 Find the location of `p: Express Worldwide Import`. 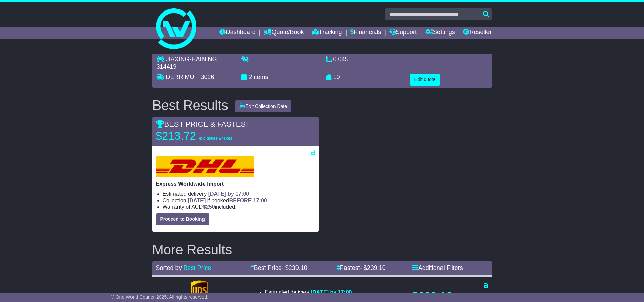

p: Express Worldwide Import is located at coordinates (235, 184).